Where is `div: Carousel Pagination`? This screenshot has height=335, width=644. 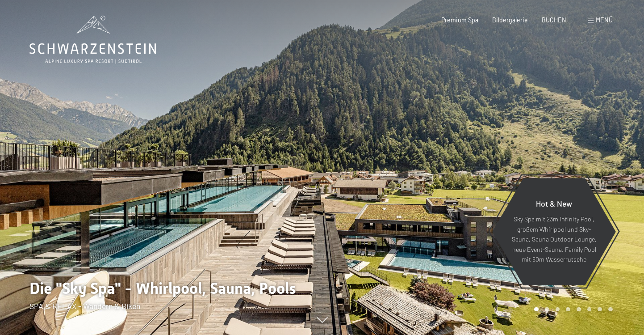 div: Carousel Pagination is located at coordinates (572, 309).